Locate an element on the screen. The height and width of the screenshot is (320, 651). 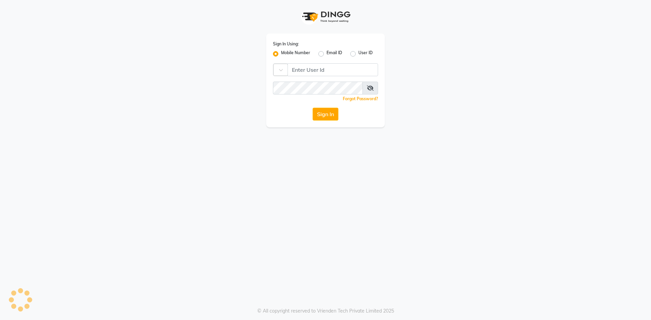
label: Mobile Number is located at coordinates (296, 54).